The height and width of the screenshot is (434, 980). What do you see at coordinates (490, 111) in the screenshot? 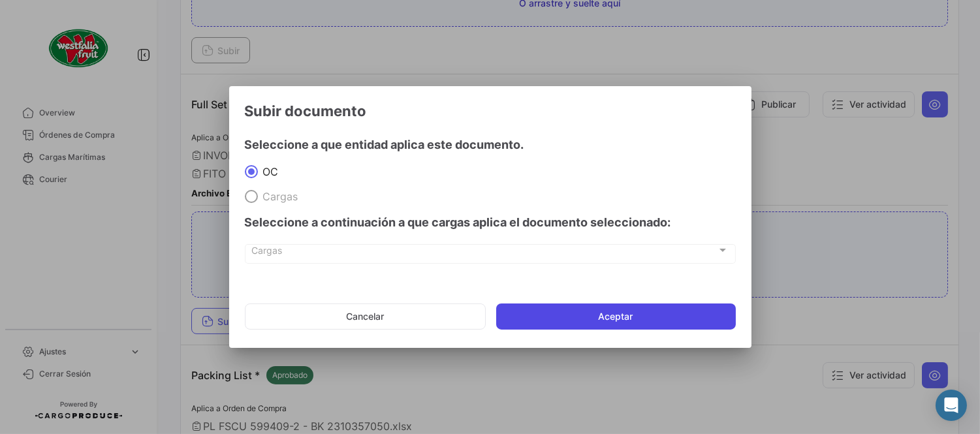
I see `h3: Subir documento` at bounding box center [490, 111].